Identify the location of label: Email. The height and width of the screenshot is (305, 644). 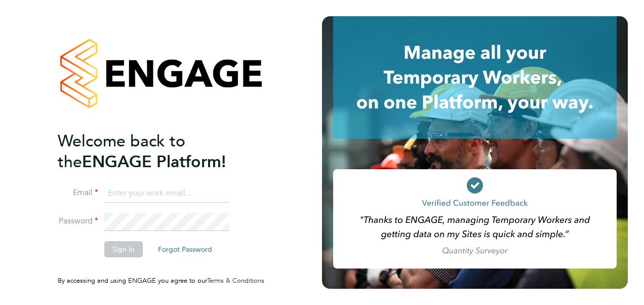
(78, 192).